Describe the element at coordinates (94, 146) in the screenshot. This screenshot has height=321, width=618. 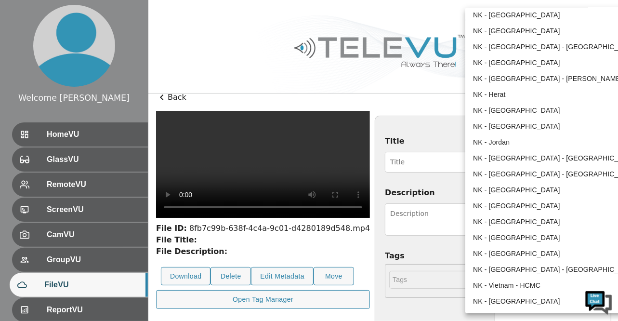
I see `span: We're online!` at that location.